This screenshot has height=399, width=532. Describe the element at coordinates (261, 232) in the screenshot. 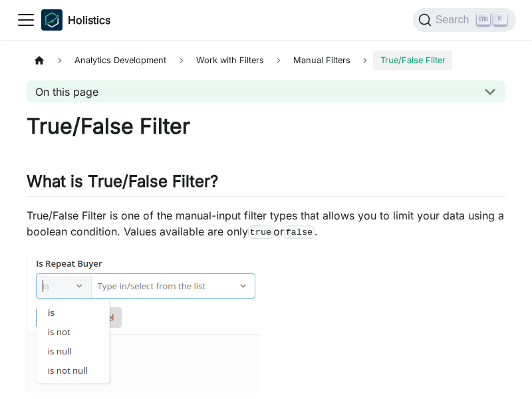

I see `code: true` at that location.